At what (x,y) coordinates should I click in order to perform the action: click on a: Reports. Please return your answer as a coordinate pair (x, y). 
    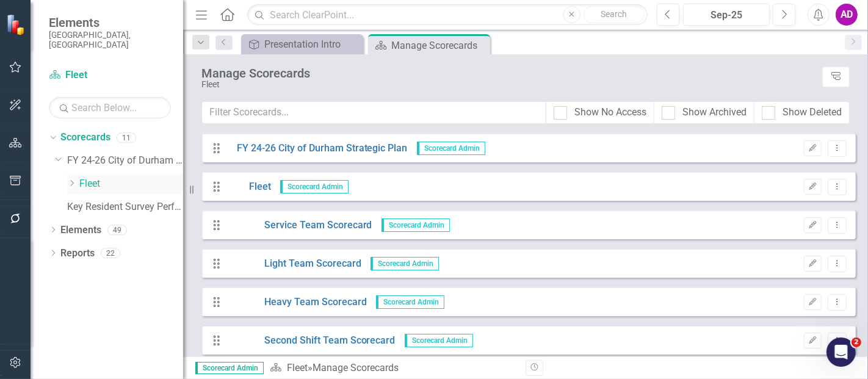
    Looking at the image, I should click on (77, 253).